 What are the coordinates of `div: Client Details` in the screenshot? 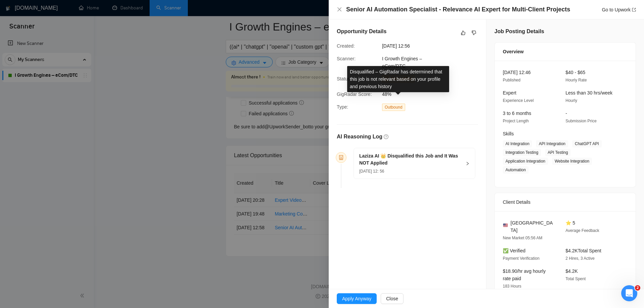 It's located at (565, 202).